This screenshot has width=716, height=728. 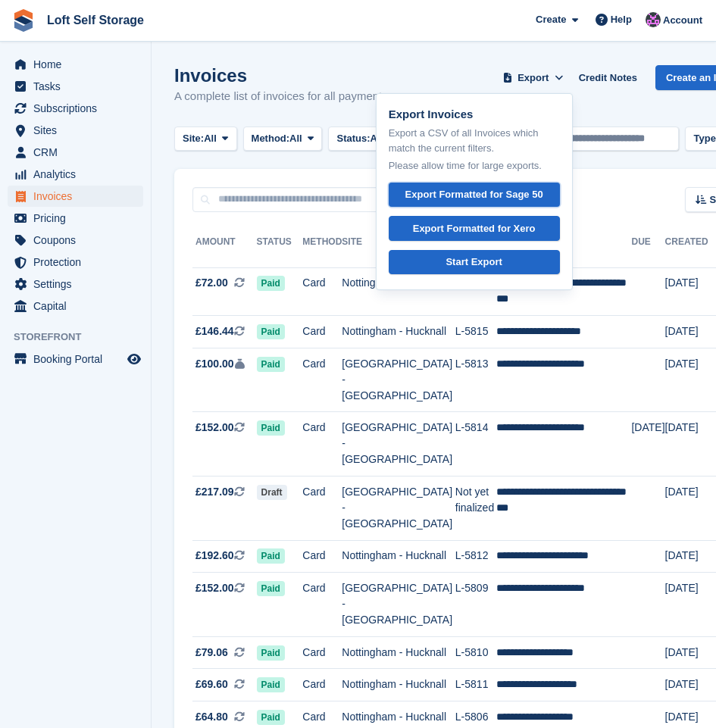 I want to click on td: L-5813, so click(x=475, y=380).